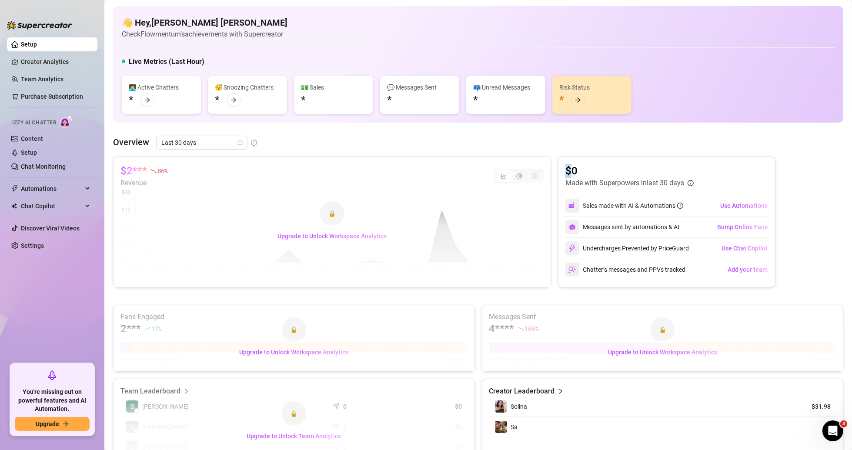  What do you see at coordinates (40, 25) in the screenshot?
I see `img: logo-BBDzfeDw.svg` at bounding box center [40, 25].